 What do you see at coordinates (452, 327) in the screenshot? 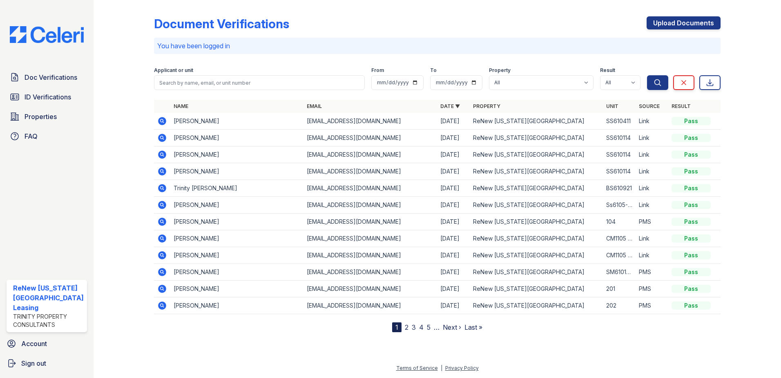
I see `a: Next ›` at bounding box center [452, 327].